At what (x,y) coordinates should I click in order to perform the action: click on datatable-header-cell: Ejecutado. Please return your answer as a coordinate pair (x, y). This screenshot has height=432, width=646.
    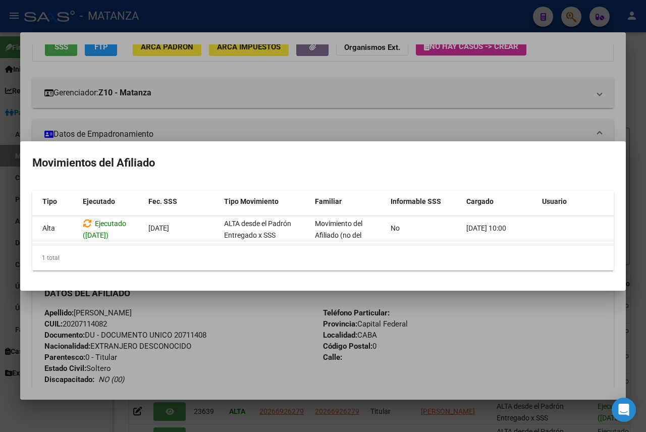
    Looking at the image, I should click on (112, 201).